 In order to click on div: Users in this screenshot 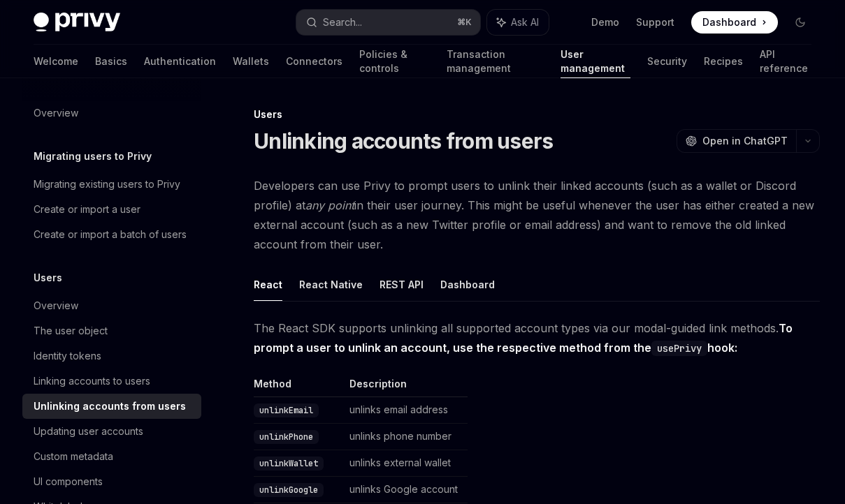, I will do `click(536, 114)`.